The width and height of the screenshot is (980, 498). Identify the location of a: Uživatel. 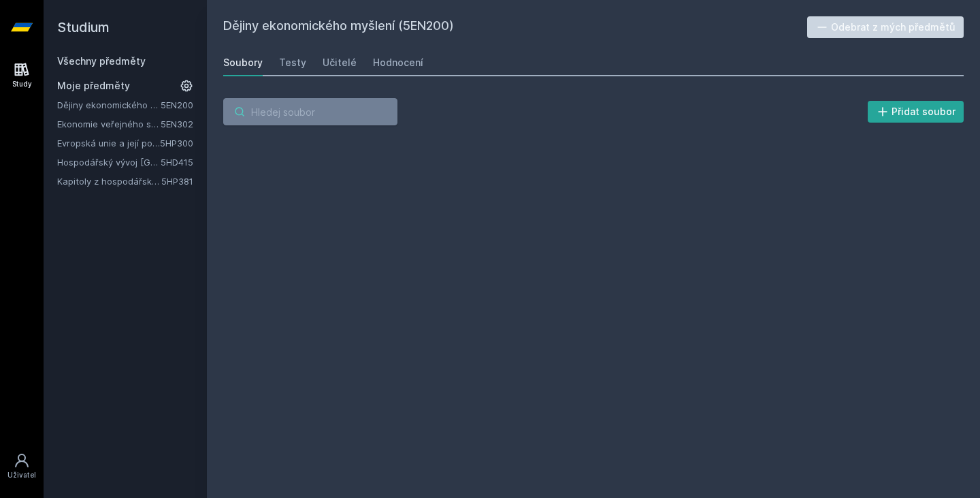
(22, 466).